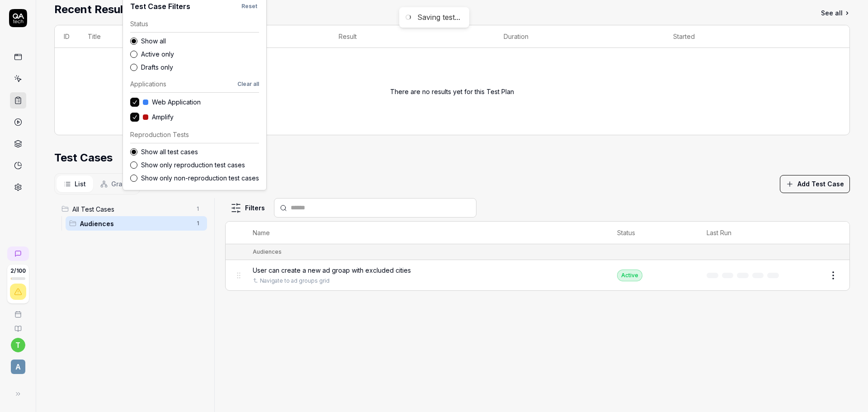 Image resolution: width=868 pixels, height=412 pixels. Describe the element at coordinates (249, 7) in the screenshot. I see `button: Reset` at that location.